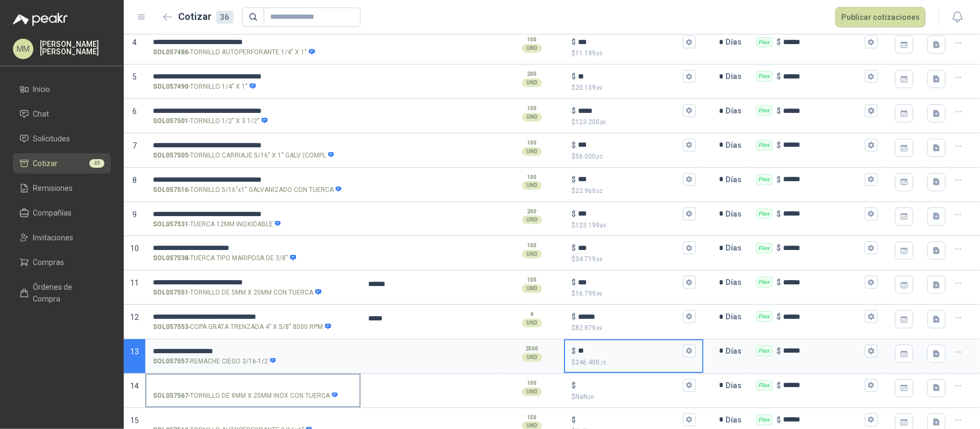  I want to click on span: ,94, so click(599, 259).